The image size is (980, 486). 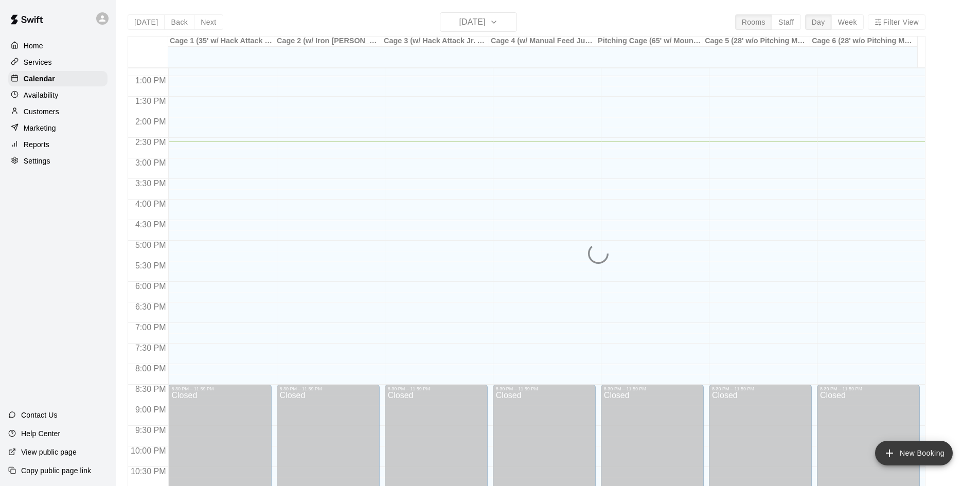 I want to click on p: Help Center, so click(x=41, y=434).